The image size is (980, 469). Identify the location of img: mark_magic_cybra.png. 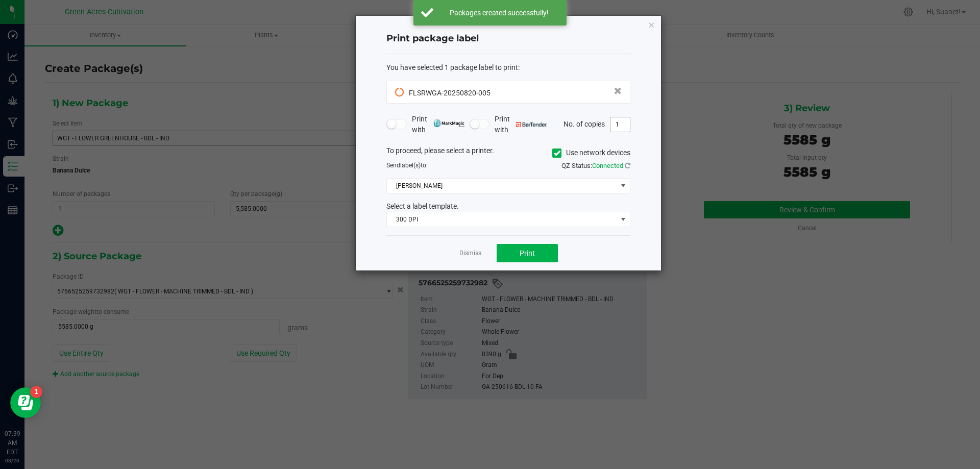
(448, 123).